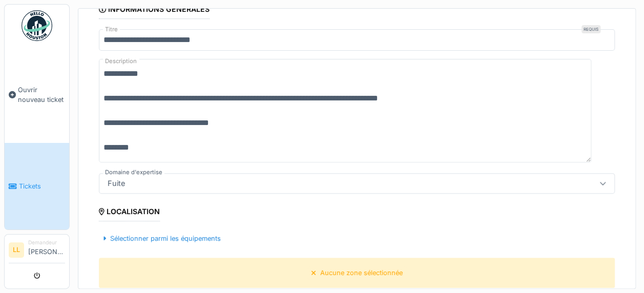  What do you see at coordinates (37, 95) in the screenshot?
I see `a: Ouvrir nouveau ticket` at bounding box center [37, 95].